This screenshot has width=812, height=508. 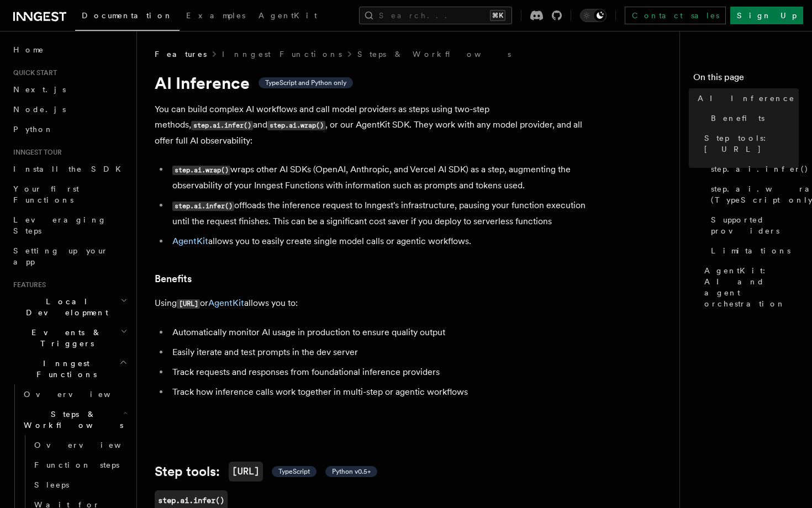 I want to click on span: Supported providers, so click(x=754, y=226).